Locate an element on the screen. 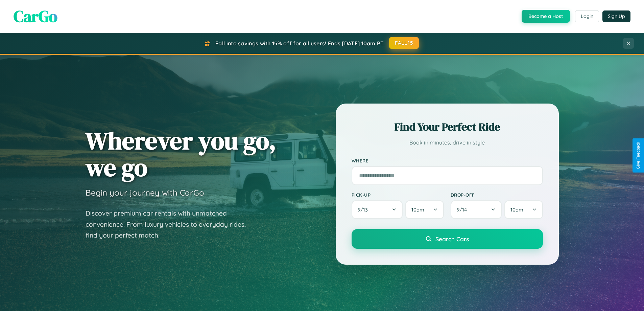 The image size is (644, 311). h3: Begin your journey with CarGo is located at coordinates (144, 192).